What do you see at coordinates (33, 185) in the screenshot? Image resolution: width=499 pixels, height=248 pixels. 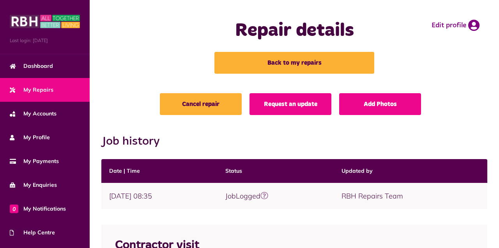 I see `span: My Enquiries` at bounding box center [33, 185].